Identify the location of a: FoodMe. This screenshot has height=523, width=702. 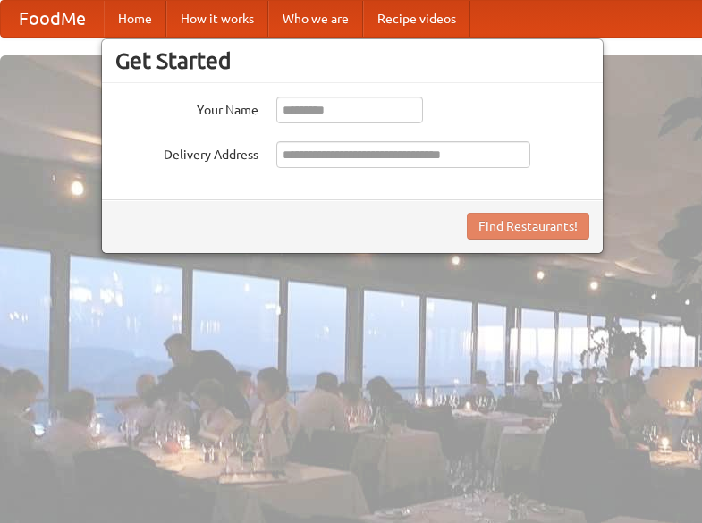
(52, 19).